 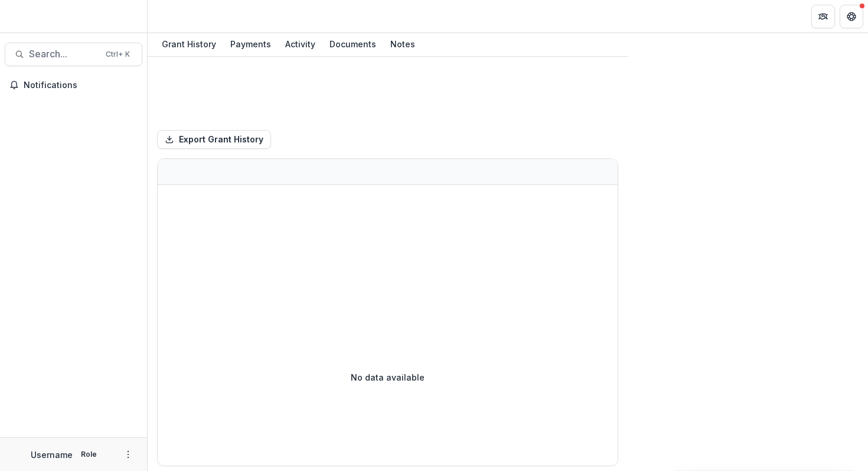 I want to click on button: Get Help, so click(x=852, y=17).